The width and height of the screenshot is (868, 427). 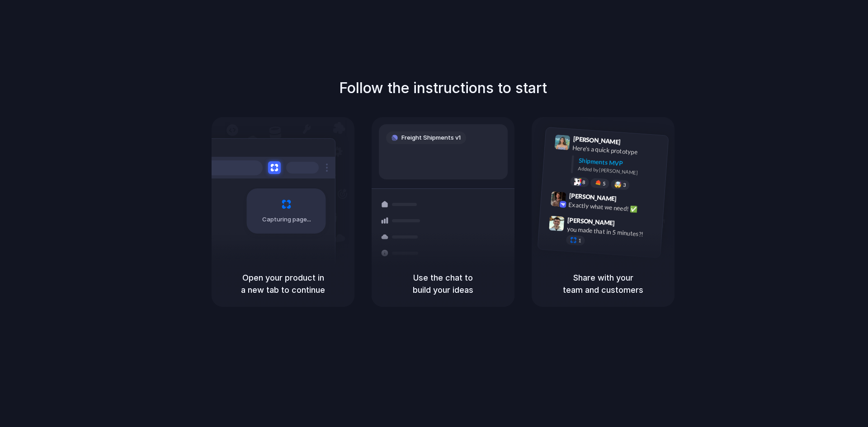 What do you see at coordinates (431, 138) in the screenshot?
I see `span: Freight Shipments v1` at bounding box center [431, 138].